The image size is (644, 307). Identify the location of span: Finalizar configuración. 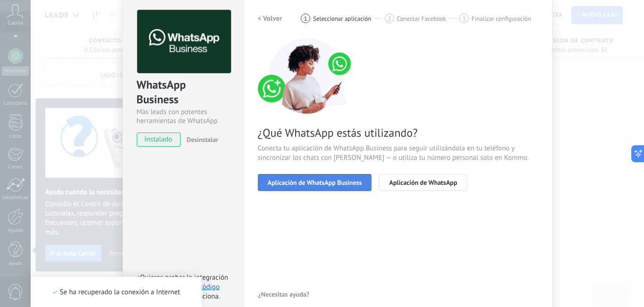
(501, 18).